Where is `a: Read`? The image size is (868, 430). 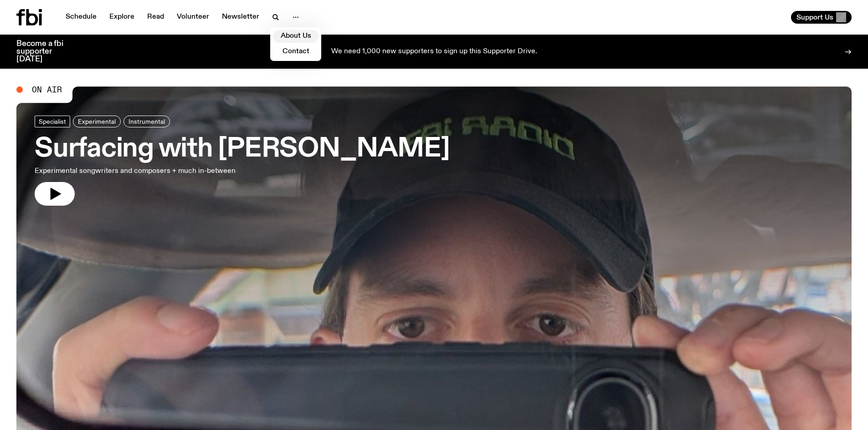
a: Read is located at coordinates (155, 17).